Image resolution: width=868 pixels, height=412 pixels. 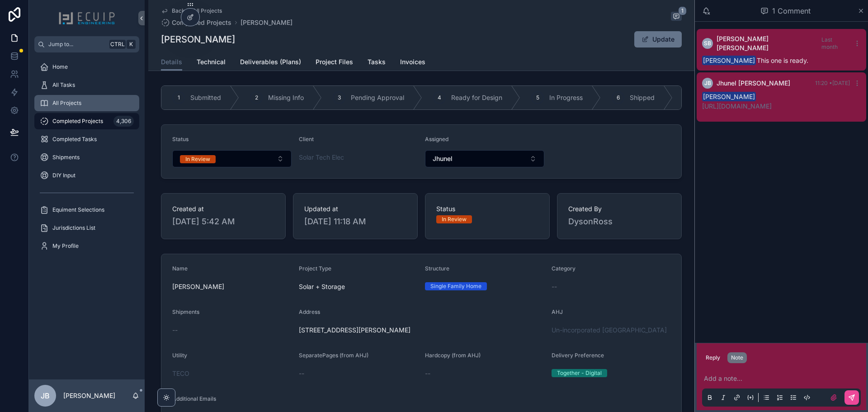 What do you see at coordinates (118, 44) in the screenshot?
I see `span: Ctrl` at bounding box center [118, 44].